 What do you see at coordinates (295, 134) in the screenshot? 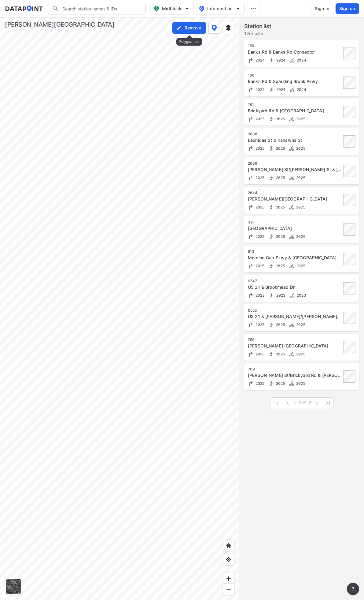
I see `div: 2638` at bounding box center [295, 134].